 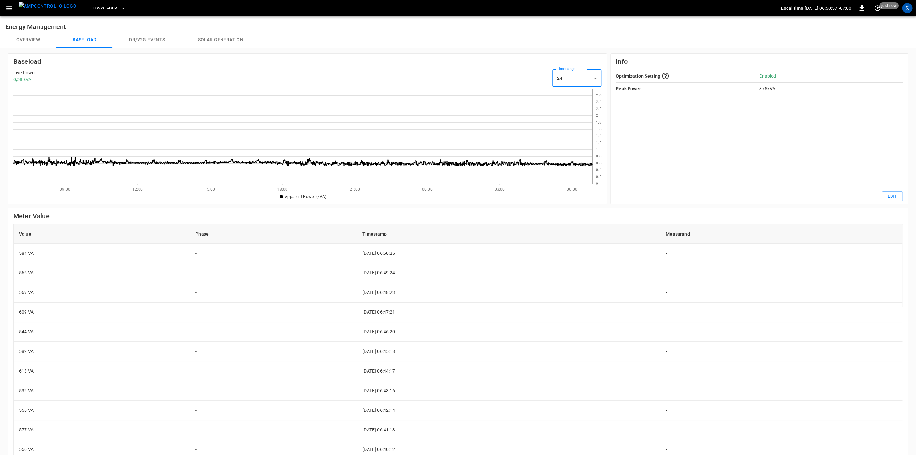 What do you see at coordinates (65, 189) in the screenshot?
I see `text: 09:00` at bounding box center [65, 189].